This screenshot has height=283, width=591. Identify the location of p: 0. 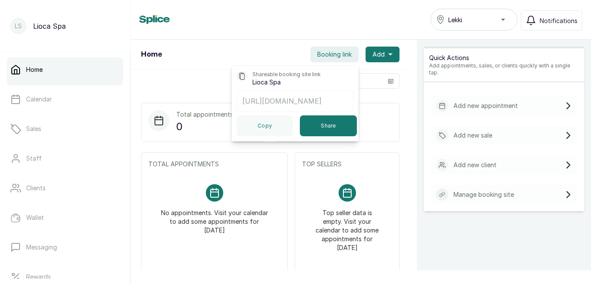
(205, 127).